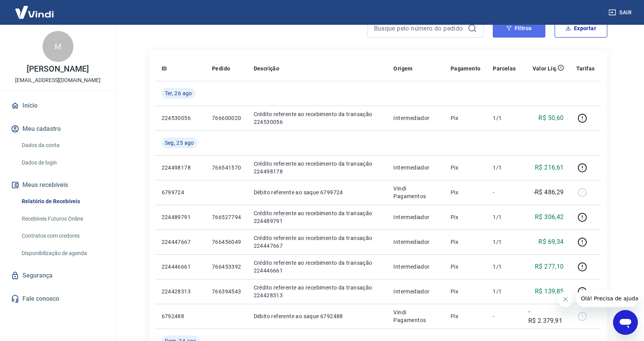  What do you see at coordinates (164, 68) in the screenshot?
I see `p: ID` at bounding box center [164, 68].